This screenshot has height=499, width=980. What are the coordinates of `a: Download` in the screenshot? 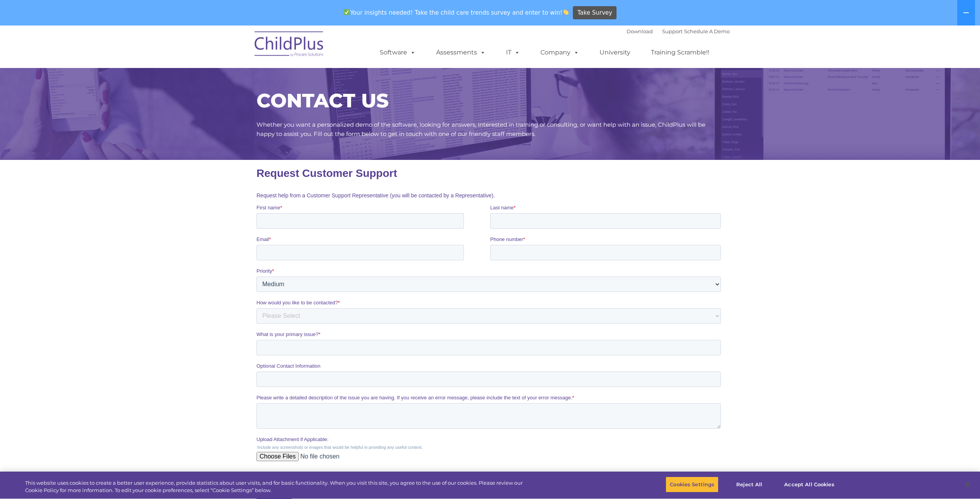 It's located at (640, 31).